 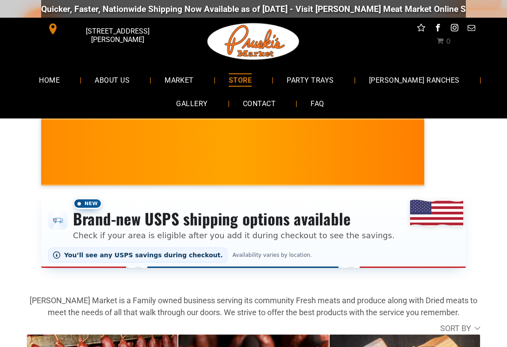 I want to click on a: STORE, so click(x=240, y=80).